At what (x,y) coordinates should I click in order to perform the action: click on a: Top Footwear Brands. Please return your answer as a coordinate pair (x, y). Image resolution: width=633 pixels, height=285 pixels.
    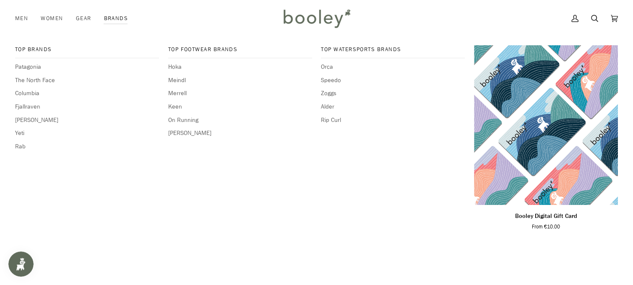
    Looking at the image, I should click on (240, 52).